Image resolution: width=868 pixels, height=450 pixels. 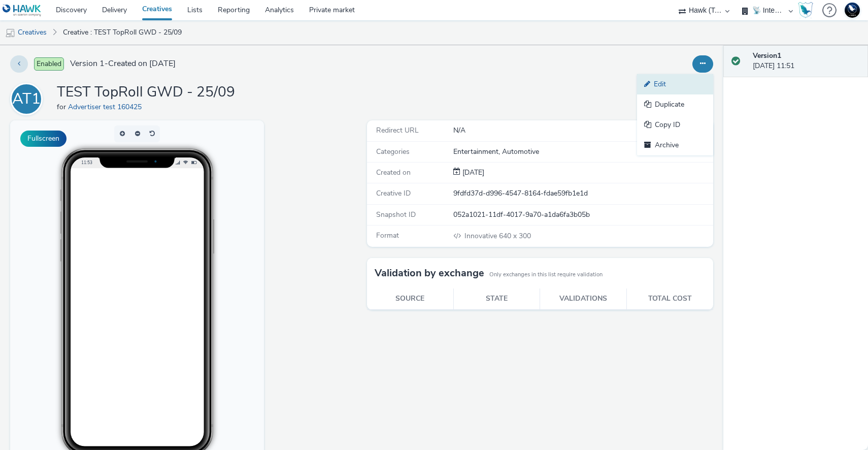 I want to click on h3: Validation by exchange, so click(x=430, y=273).